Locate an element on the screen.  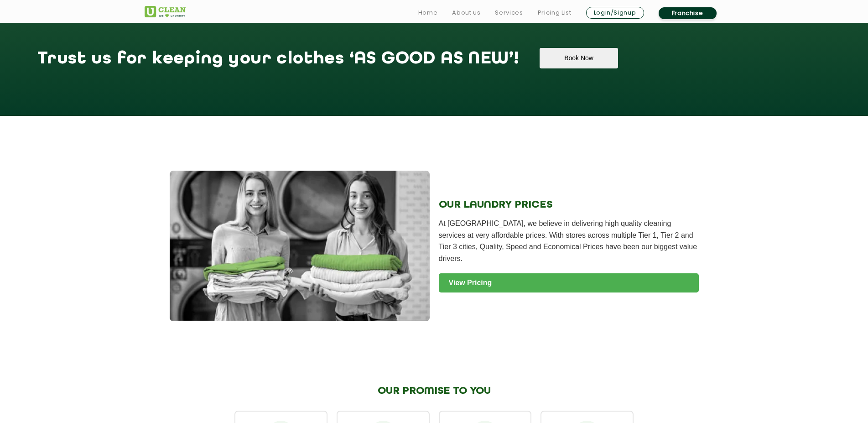
h1: Trust us for keeping your clothes ‘AS GOOD AS NEW’! is located at coordinates (278, 63).